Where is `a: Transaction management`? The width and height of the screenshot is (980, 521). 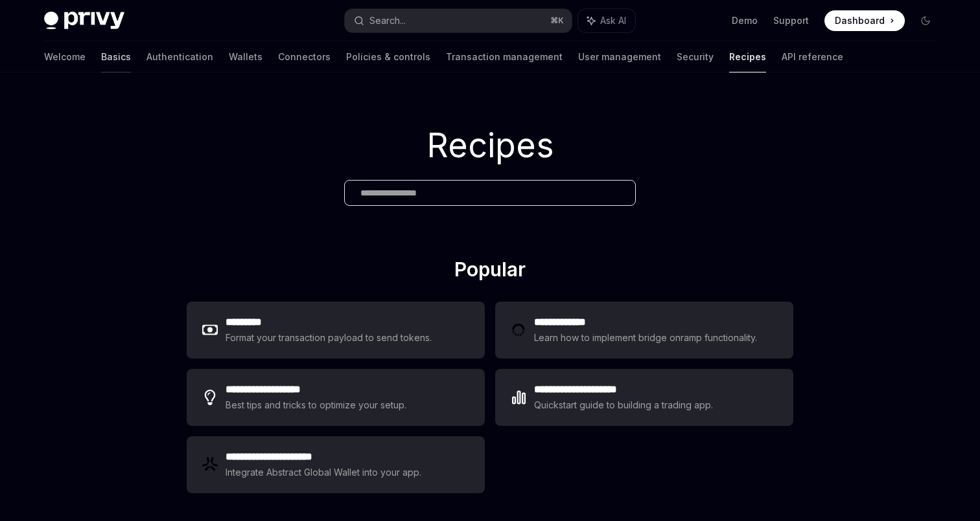 a: Transaction management is located at coordinates (504, 57).